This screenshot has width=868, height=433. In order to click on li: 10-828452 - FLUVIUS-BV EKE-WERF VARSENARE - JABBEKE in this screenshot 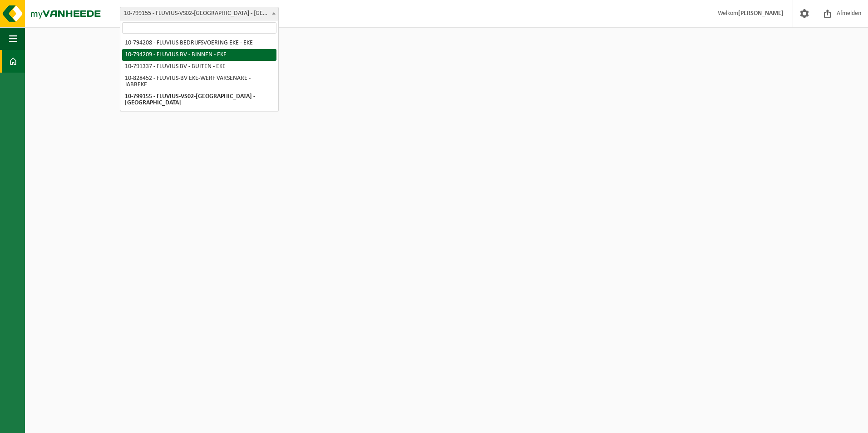, I will do `click(199, 82)`.